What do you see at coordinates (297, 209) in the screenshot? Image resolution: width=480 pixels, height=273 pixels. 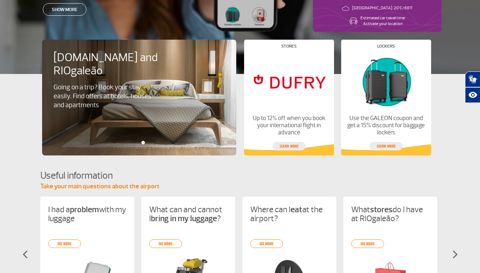 I see `strong: eat` at bounding box center [297, 209].